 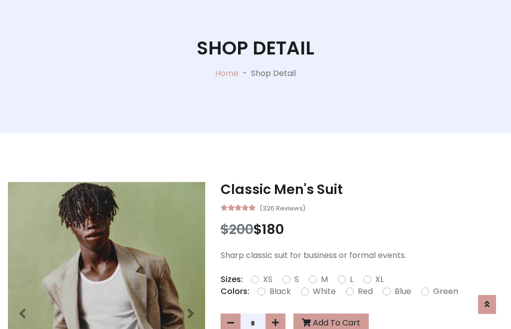 I want to click on label: Black, so click(x=280, y=291).